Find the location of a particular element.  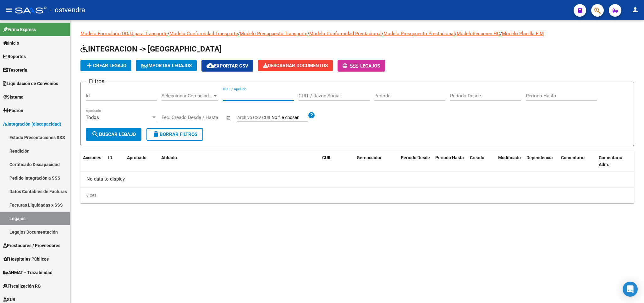

span: Integración (discapacidad) is located at coordinates (32, 124).